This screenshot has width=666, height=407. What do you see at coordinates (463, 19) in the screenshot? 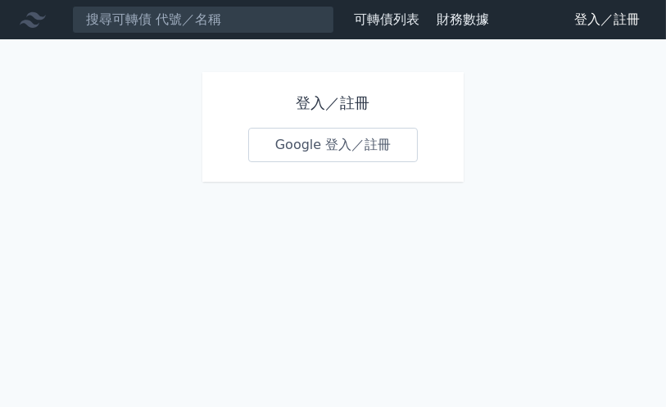
I see `a: 財務數據` at bounding box center [463, 19].